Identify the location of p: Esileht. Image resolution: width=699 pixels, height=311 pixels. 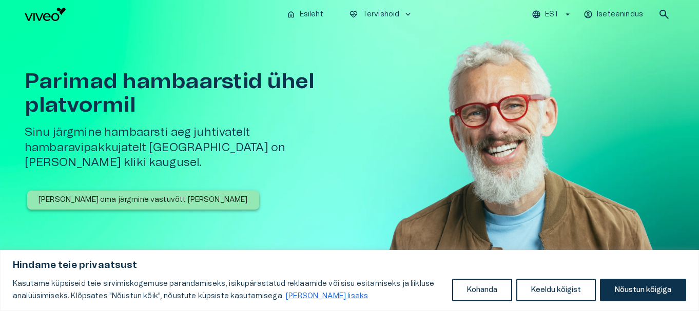
(311, 14).